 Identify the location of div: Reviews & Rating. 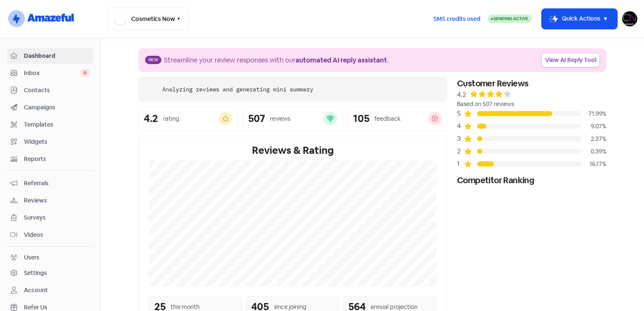
(293, 151).